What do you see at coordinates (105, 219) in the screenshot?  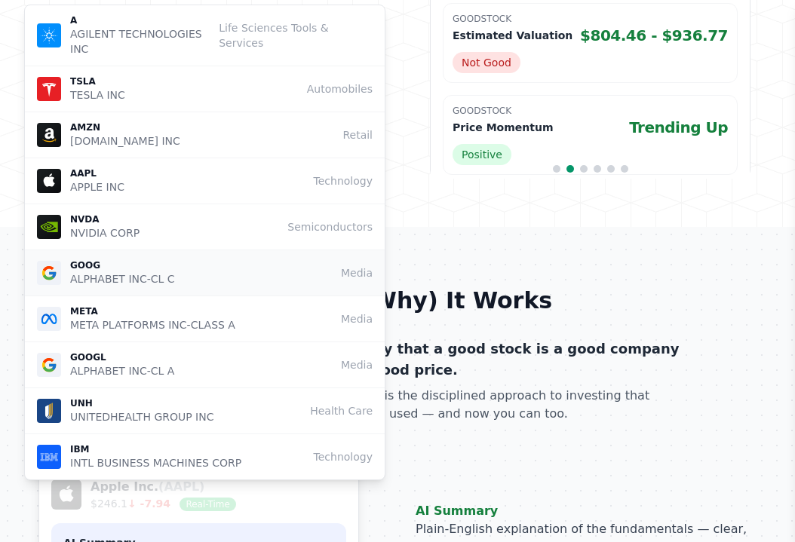 I see `p: NVDA` at bounding box center [105, 219].